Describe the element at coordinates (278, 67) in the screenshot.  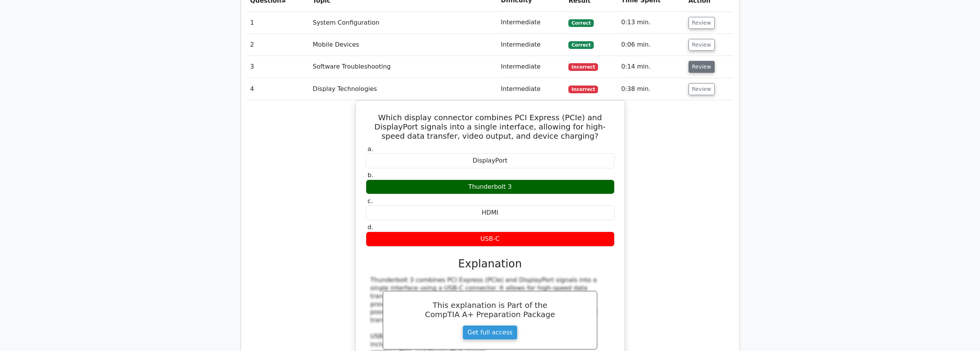
I see `td: 3` at that location.